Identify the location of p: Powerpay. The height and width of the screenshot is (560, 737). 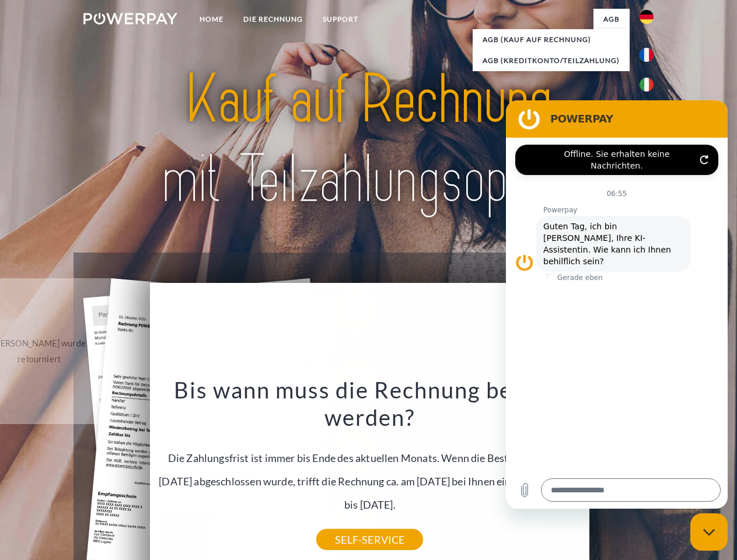
(129, 110).